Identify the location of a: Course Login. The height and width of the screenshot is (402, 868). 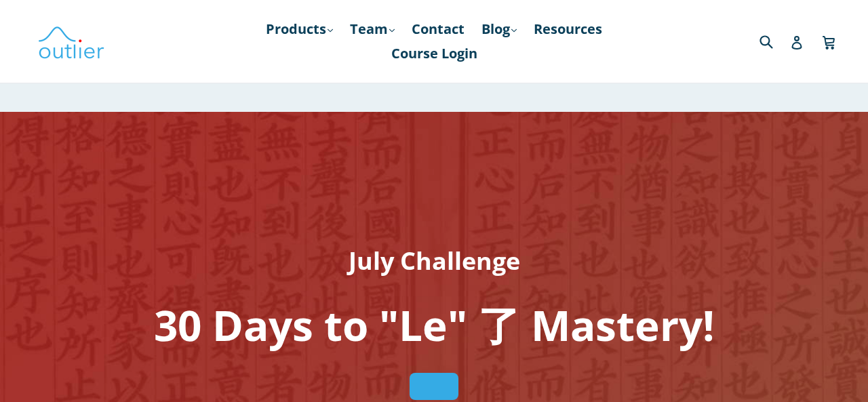
(434, 54).